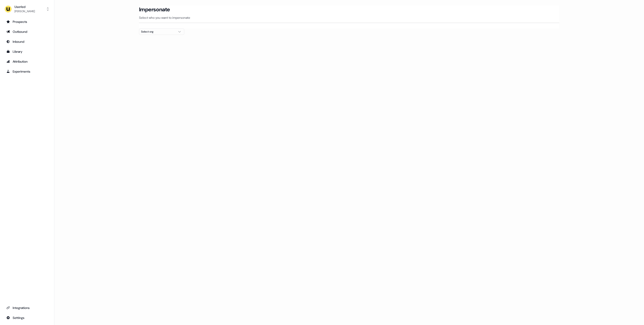  I want to click on button: Go to integrations, so click(27, 318).